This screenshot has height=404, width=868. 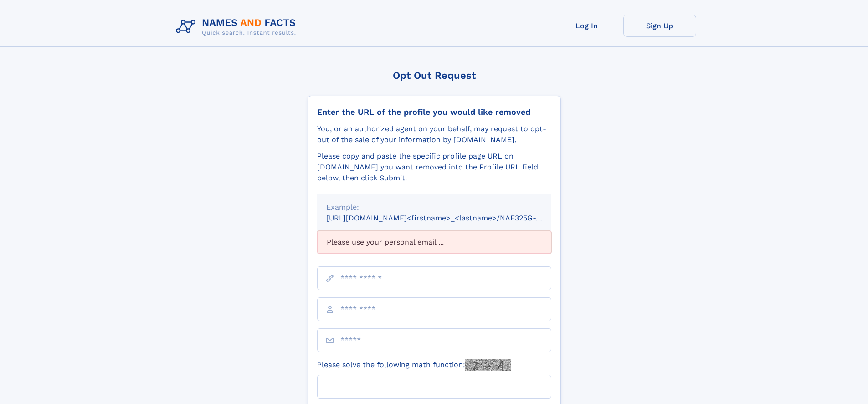 What do you see at coordinates (660, 25) in the screenshot?
I see `a: Sign Up` at bounding box center [660, 25].